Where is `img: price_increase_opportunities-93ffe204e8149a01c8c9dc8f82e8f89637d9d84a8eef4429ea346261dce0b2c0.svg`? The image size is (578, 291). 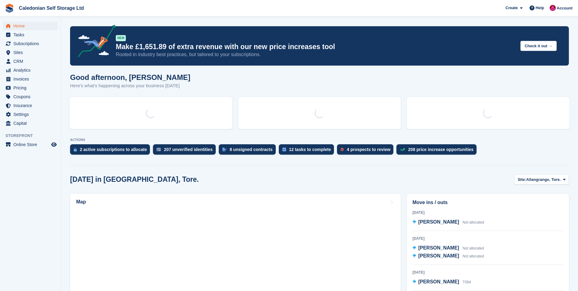
img: price_increase_opportunities-93ffe204e8149a01c8c9dc8f82e8f89637d9d84a8eef4429ea346261dce0b2c0.svg is located at coordinates (402, 149).